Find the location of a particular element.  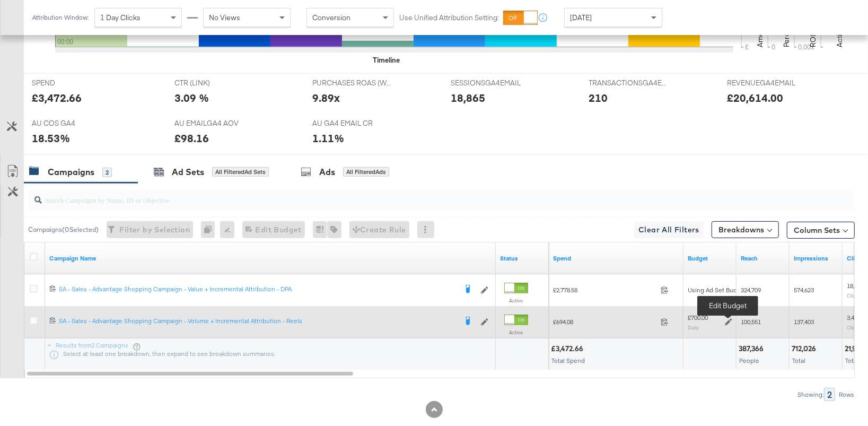

a: Your campaign name. is located at coordinates (270, 258).